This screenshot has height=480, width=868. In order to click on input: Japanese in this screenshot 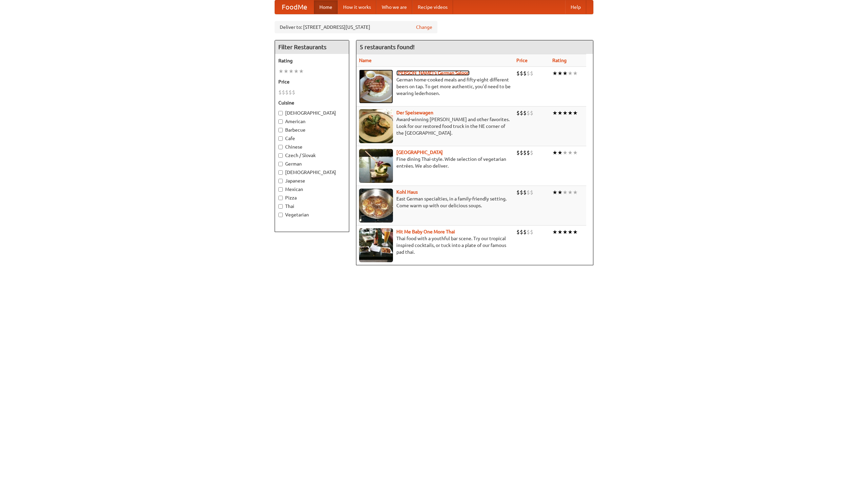, I will do `click(280, 181)`.